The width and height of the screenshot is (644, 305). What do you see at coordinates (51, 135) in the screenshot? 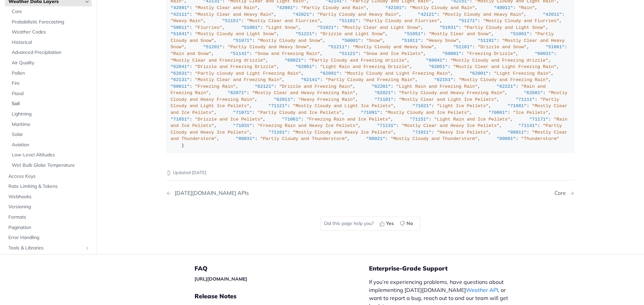
I see `span: Solar` at bounding box center [51, 135].